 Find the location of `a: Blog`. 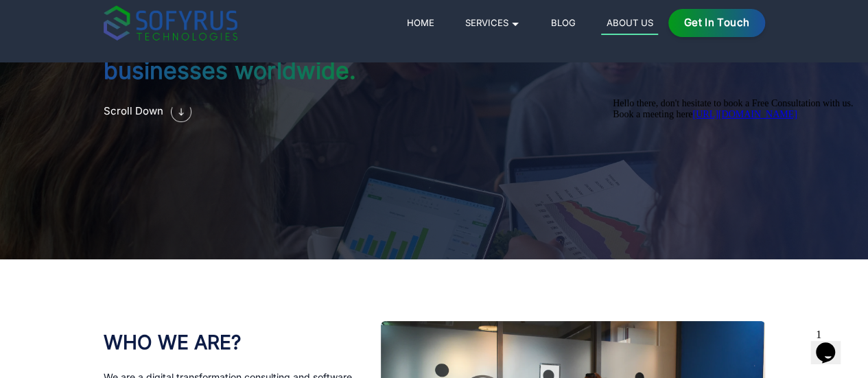

a: Blog is located at coordinates (562, 23).